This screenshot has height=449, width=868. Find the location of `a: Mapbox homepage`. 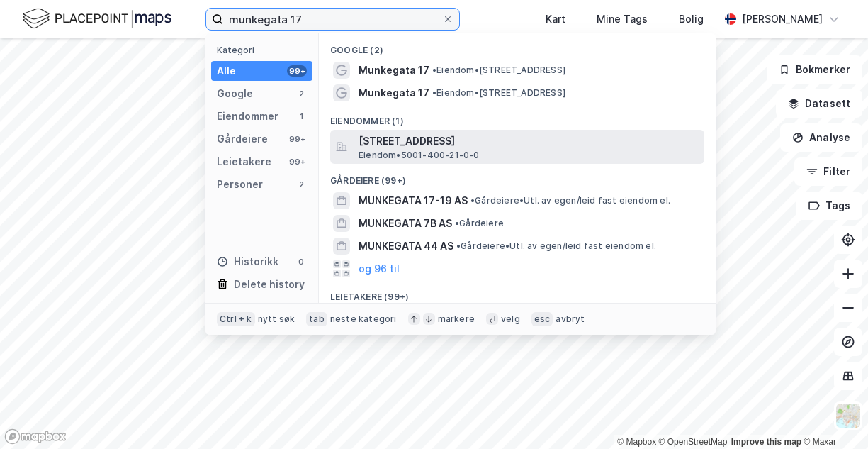

a: Mapbox homepage is located at coordinates (35, 436).